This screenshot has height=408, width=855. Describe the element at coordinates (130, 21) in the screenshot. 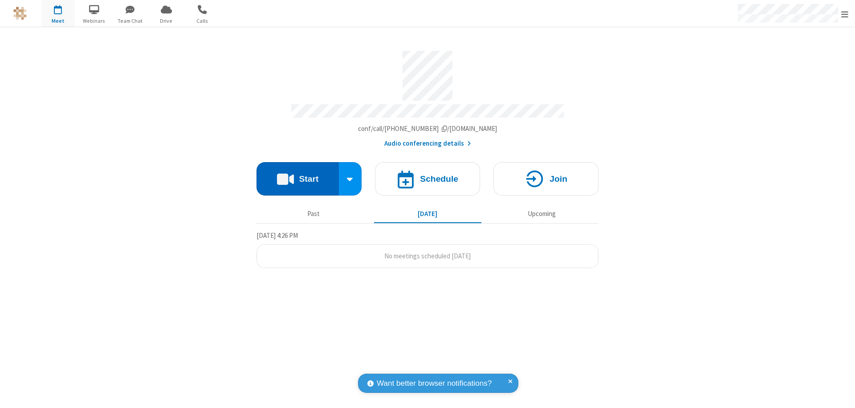

I see `span: Team Chat` at that location.